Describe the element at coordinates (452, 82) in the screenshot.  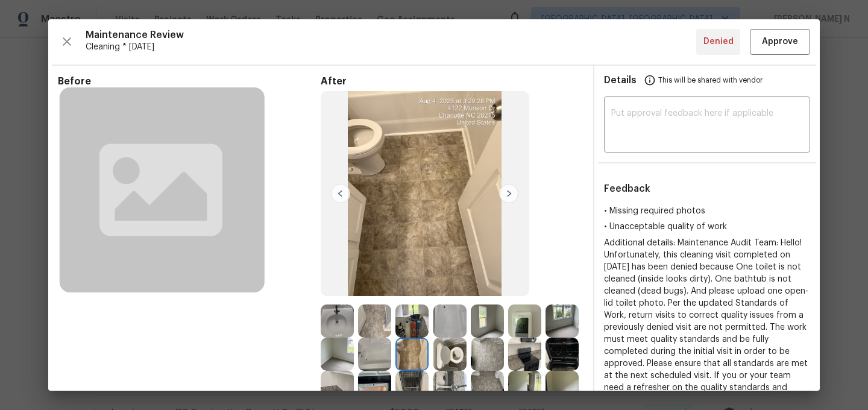
I see `span: After` at that location.